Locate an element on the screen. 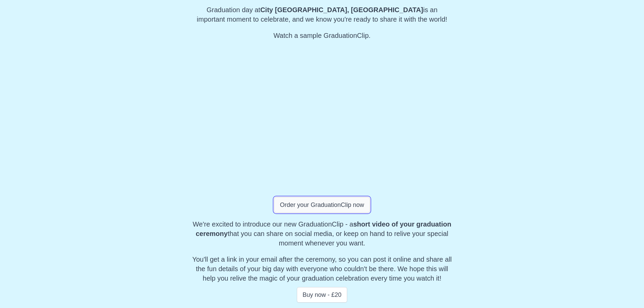  p: Graduation day at is an important moment to celebrate, and we know you're ready to share it with ... is located at coordinates (322, 14).